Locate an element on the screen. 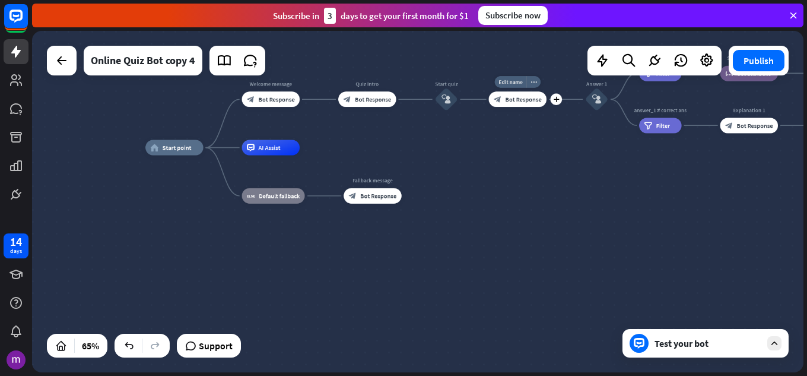  span: Support is located at coordinates (215, 346).